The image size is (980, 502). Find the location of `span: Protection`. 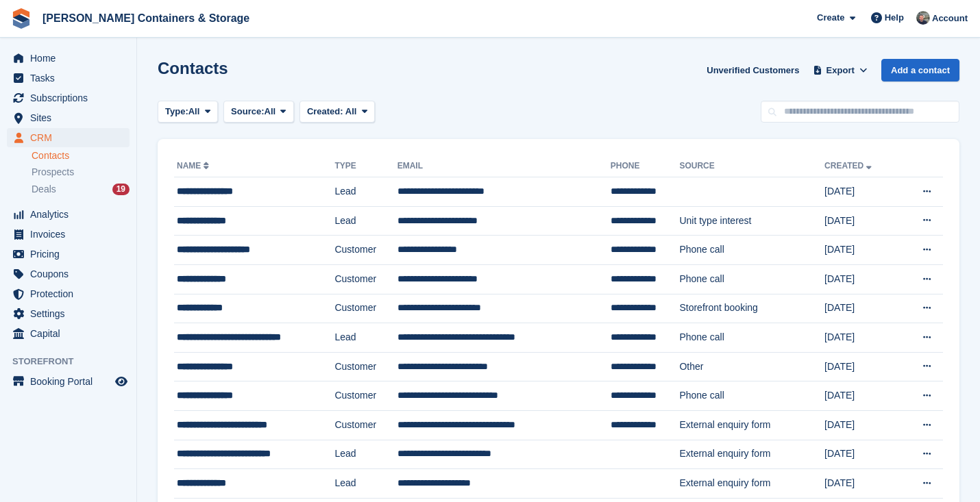

span: Protection is located at coordinates (71, 294).